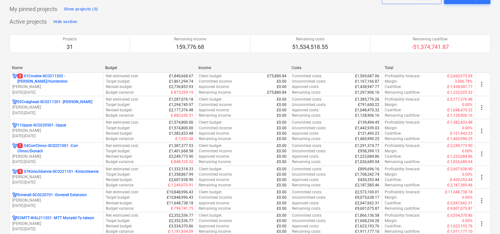  I want to click on p: £-2,660,973.09, so click(460, 76).